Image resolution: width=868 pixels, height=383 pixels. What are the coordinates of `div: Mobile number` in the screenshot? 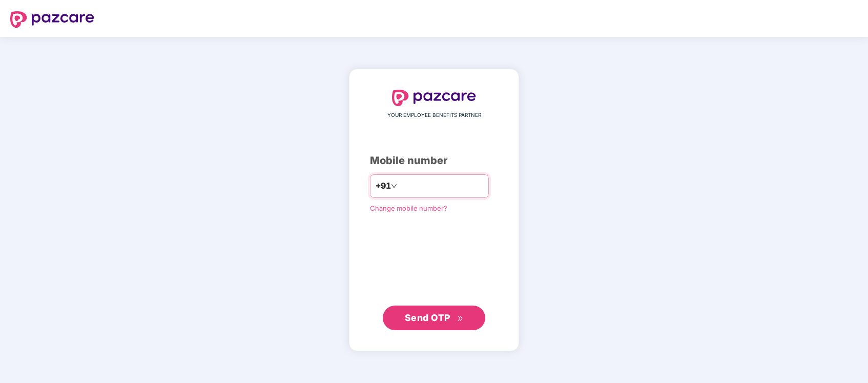 It's located at (434, 160).